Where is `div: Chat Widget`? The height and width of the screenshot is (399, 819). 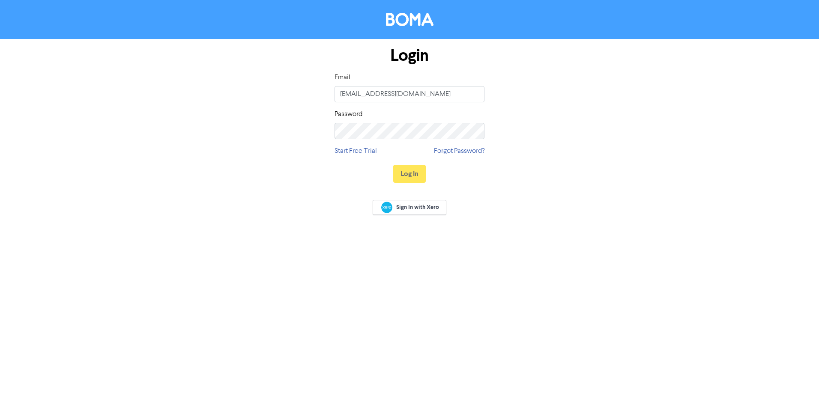 div: Chat Widget is located at coordinates (797, 379).